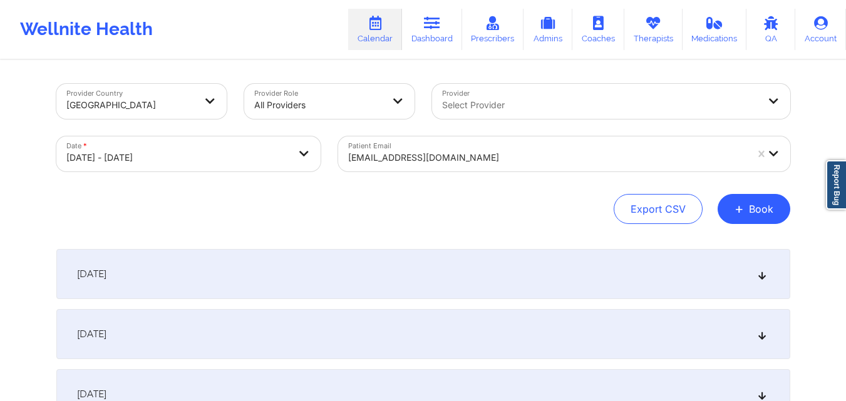 This screenshot has height=401, width=846. What do you see at coordinates (653, 29) in the screenshot?
I see `a: Therapists` at bounding box center [653, 29].